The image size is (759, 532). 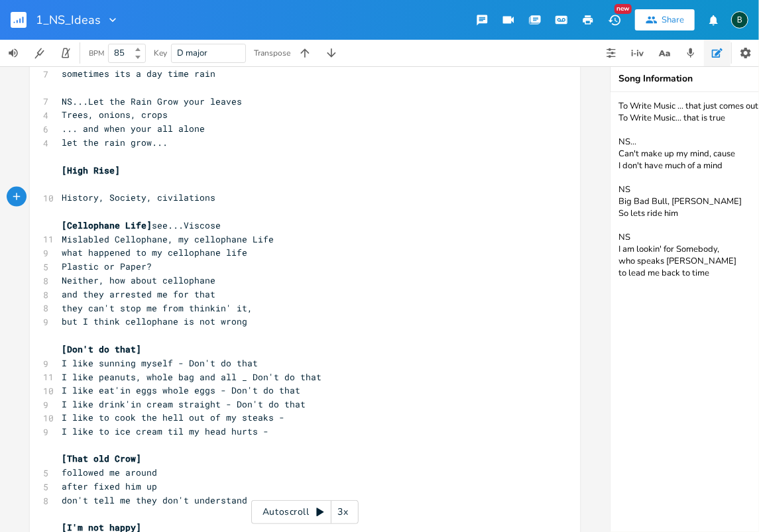 I want to click on div: Key, so click(x=160, y=53).